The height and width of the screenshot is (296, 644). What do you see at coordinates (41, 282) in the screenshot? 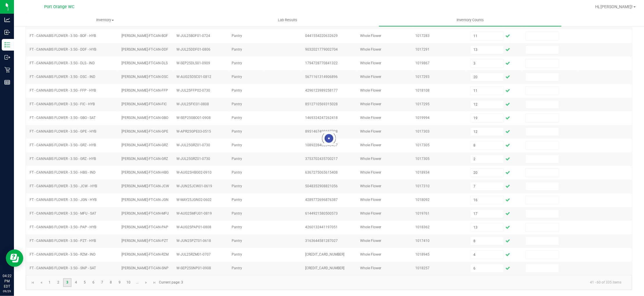
I see `a: Go to the previous page` at bounding box center [41, 282].